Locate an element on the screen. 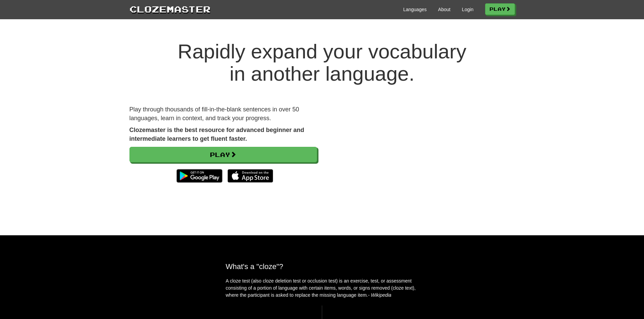  img: Get it on Google Play is located at coordinates (199, 176).